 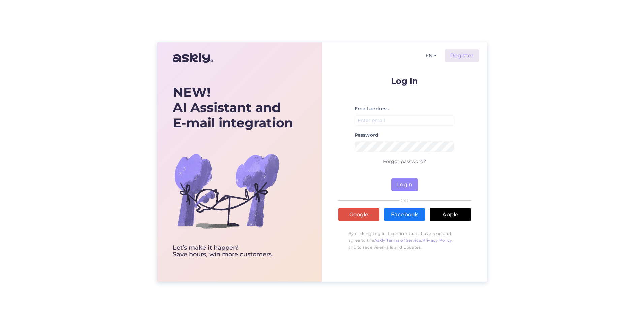 I want to click on input: Enter email, so click(x=405, y=120).